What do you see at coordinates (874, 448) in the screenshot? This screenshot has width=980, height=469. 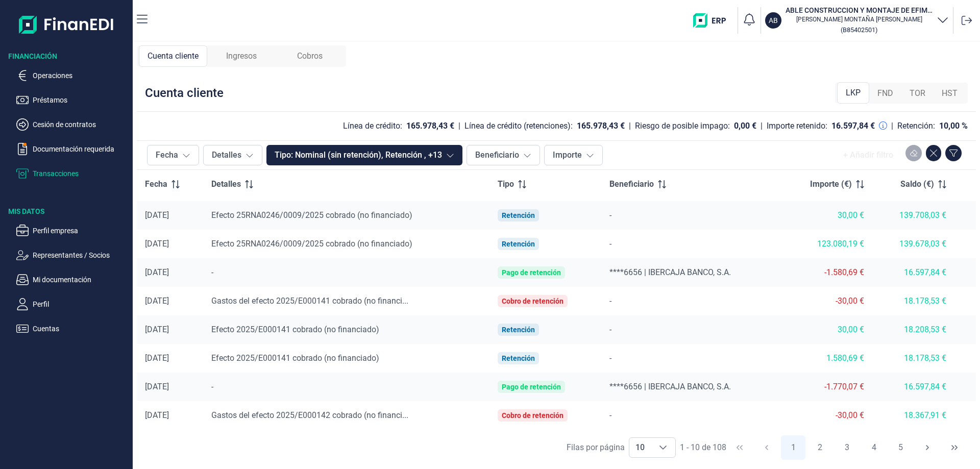 I see `button: Page 4` at bounding box center [874, 448].